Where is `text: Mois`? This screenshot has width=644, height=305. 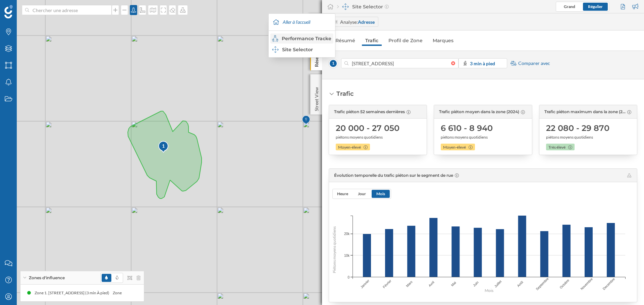 text: Mois is located at coordinates (489, 290).